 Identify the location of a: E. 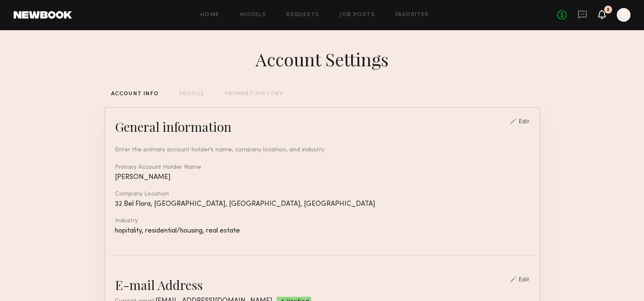
(623, 15).